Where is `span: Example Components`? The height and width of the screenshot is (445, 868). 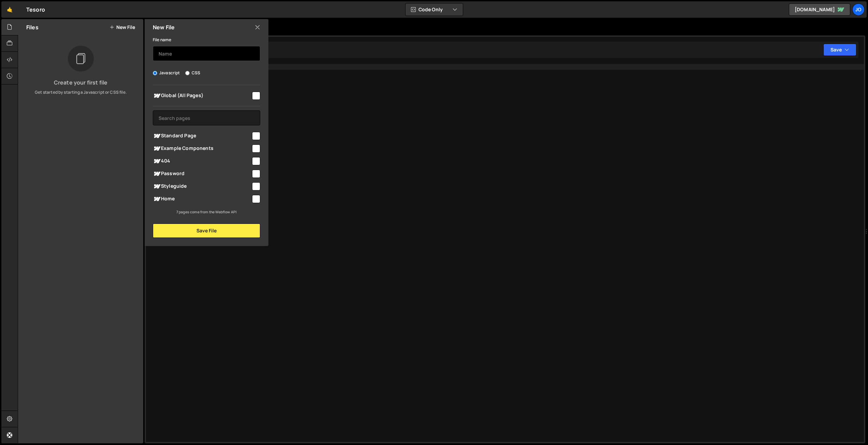
span: Example Components is located at coordinates (202, 149).